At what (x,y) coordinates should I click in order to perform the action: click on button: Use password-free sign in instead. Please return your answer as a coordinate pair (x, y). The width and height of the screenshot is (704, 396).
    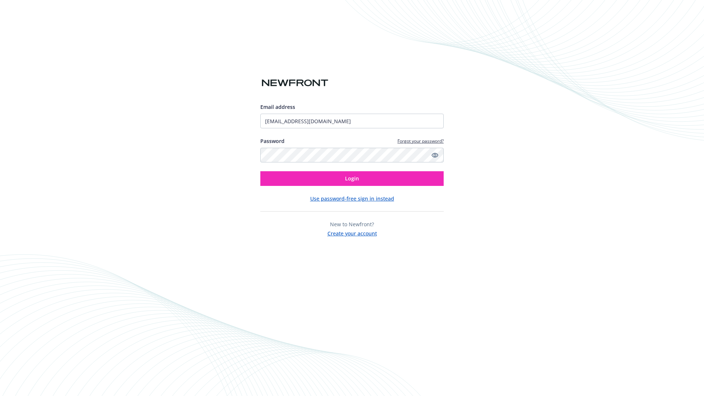
    Looking at the image, I should click on (352, 198).